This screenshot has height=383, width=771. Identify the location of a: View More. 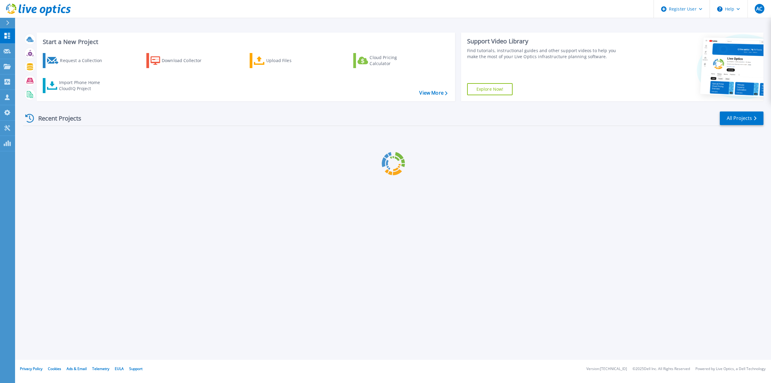
(433, 93).